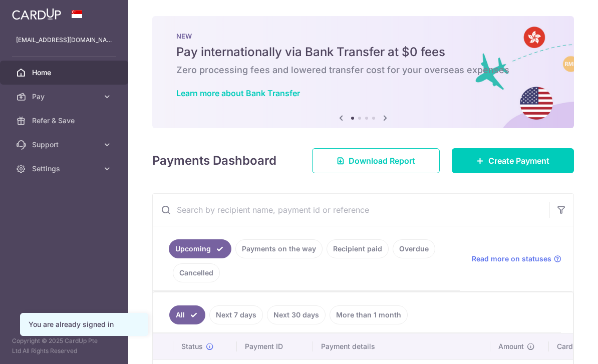 The width and height of the screenshot is (598, 364). I want to click on a: Learn more about Bank Transfer, so click(238, 93).